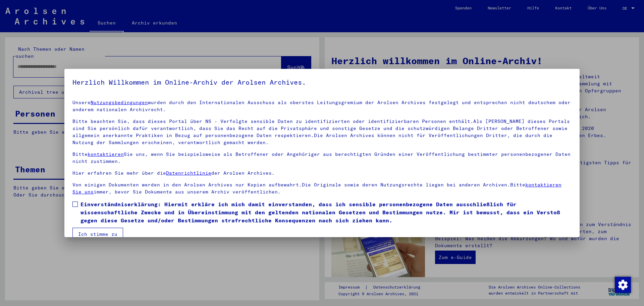 The width and height of the screenshot is (644, 306). What do you see at coordinates (322, 106) in the screenshot?
I see `p: Unsere wurden durch den Internationalen Ausschuss als oberstes Leitungsgremium der Arolsen Archiv...` at bounding box center [322, 106].